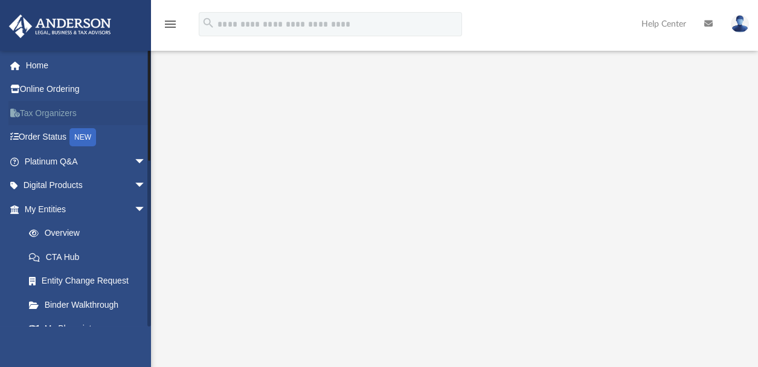  What do you see at coordinates (170, 24) in the screenshot?
I see `i: menu` at bounding box center [170, 24].